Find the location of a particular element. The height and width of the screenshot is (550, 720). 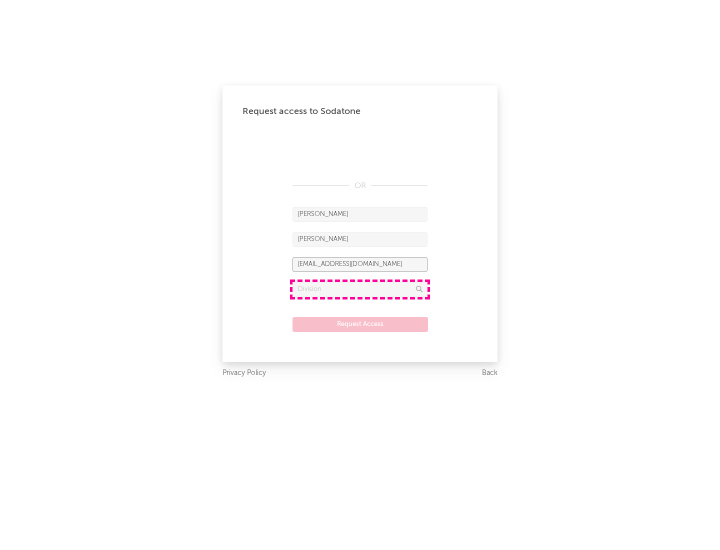

input: First Name is located at coordinates (360, 214).